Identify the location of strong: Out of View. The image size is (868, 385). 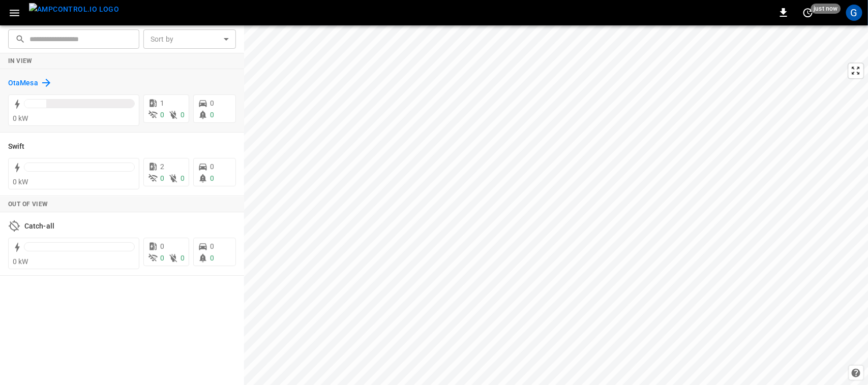
(28, 204).